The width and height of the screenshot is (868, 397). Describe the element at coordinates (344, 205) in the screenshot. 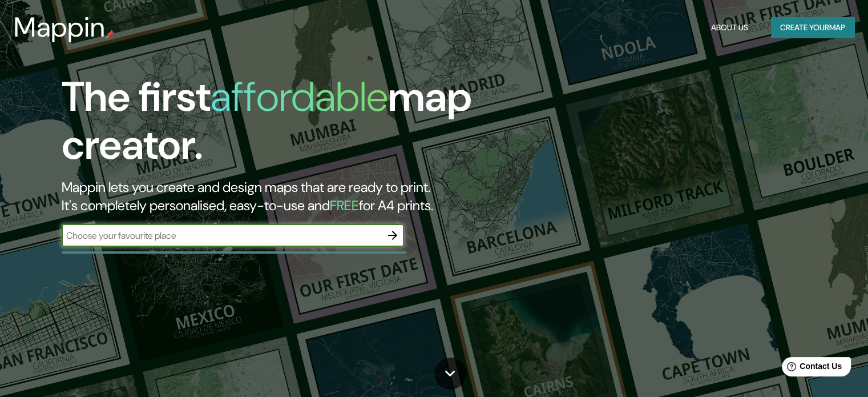

I see `h5: FREE` at that location.